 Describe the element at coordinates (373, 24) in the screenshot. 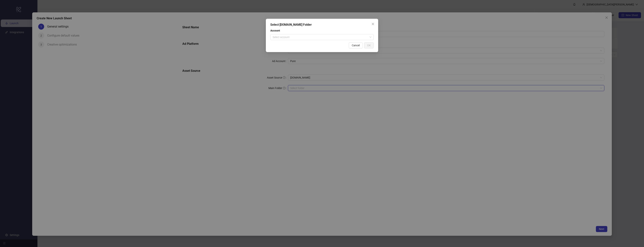

I see `button: Close` at that location.